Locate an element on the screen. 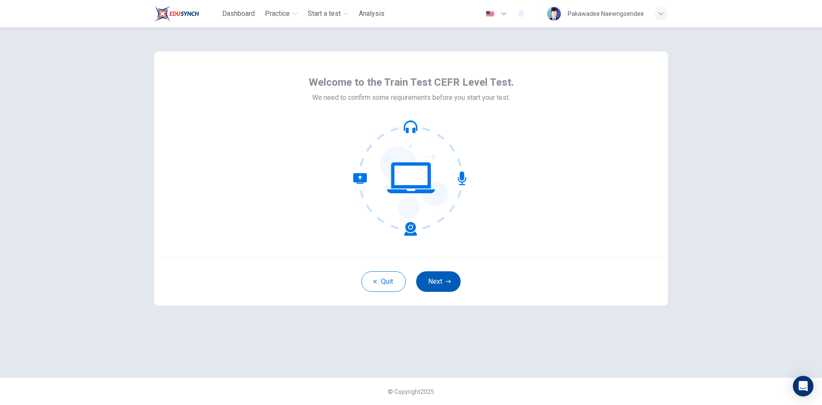  span: Welcome to the Train Test CEFR Level Test. is located at coordinates (411, 82).